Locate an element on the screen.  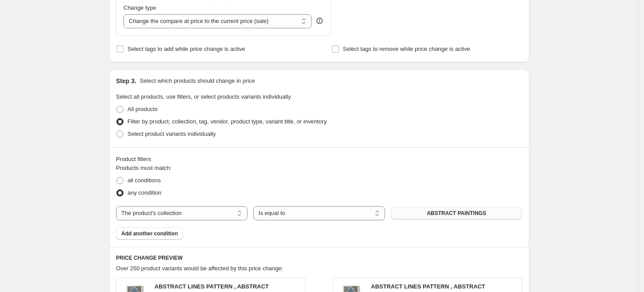
h6: PRICE CHANGE PREVIEW is located at coordinates (319, 258).